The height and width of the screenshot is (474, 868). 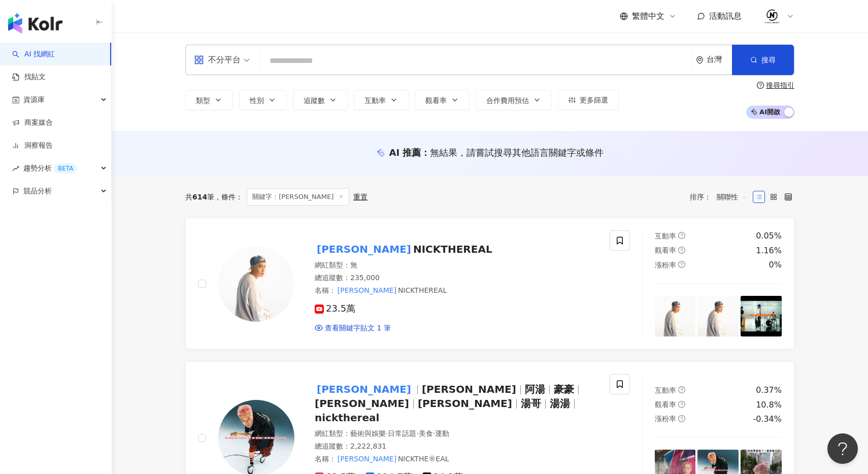 I want to click on span: 活動訊息, so click(x=725, y=16).